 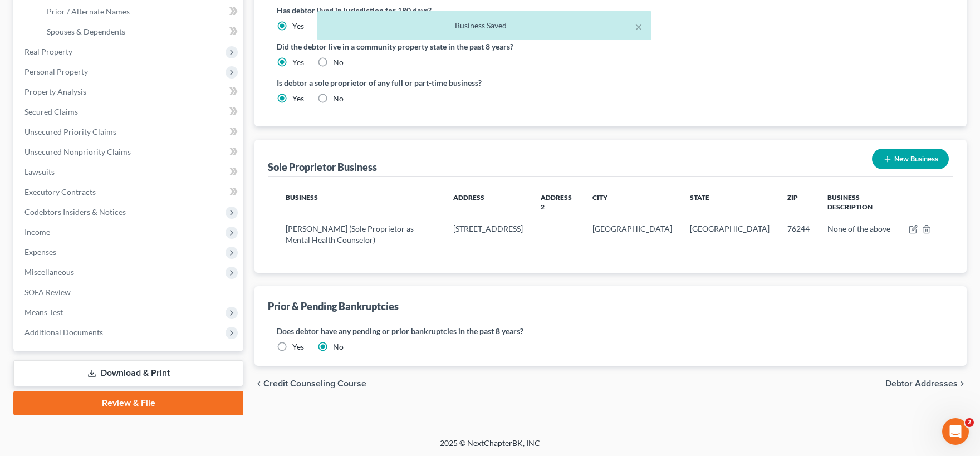 What do you see at coordinates (48, 51) in the screenshot?
I see `span: Real Property` at bounding box center [48, 51].